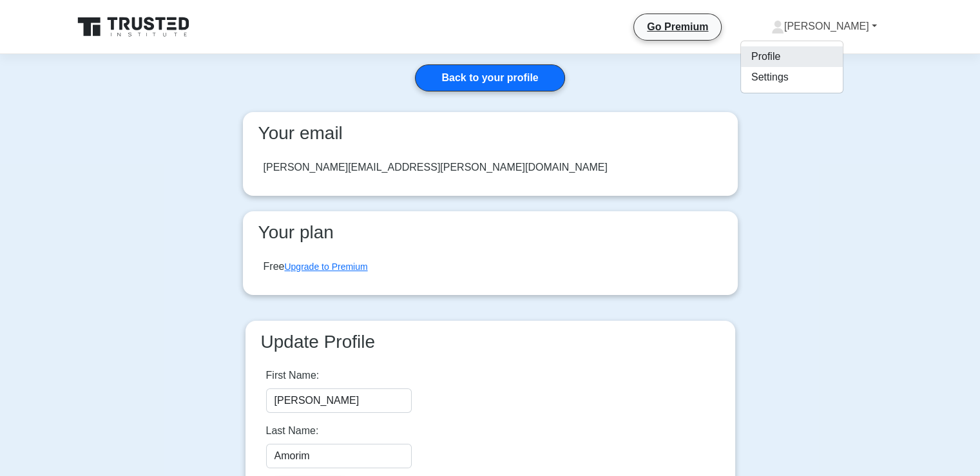 Image resolution: width=980 pixels, height=476 pixels. I want to click on a: Go Premium, so click(677, 26).